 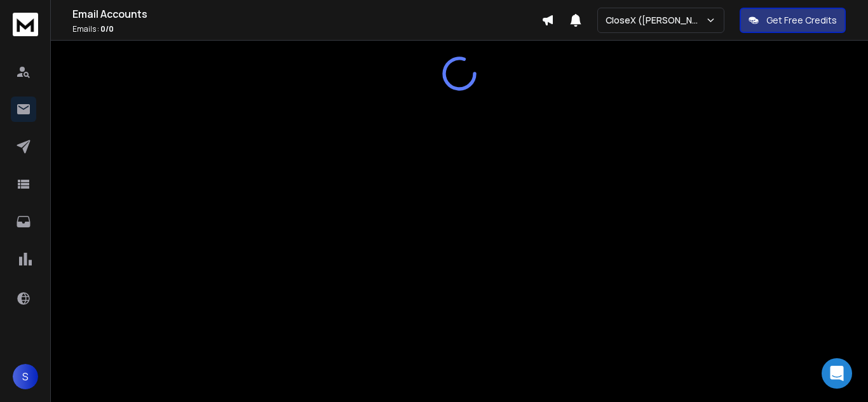 What do you see at coordinates (25, 377) in the screenshot?
I see `button: S` at bounding box center [25, 377].